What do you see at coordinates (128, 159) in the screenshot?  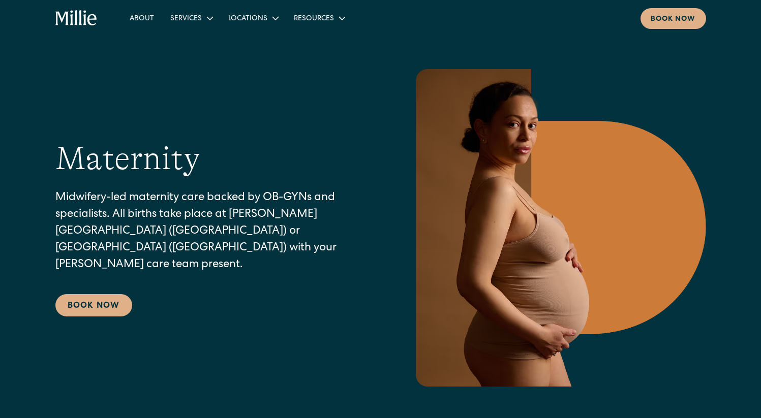 I see `h1: Maternity` at bounding box center [128, 159].